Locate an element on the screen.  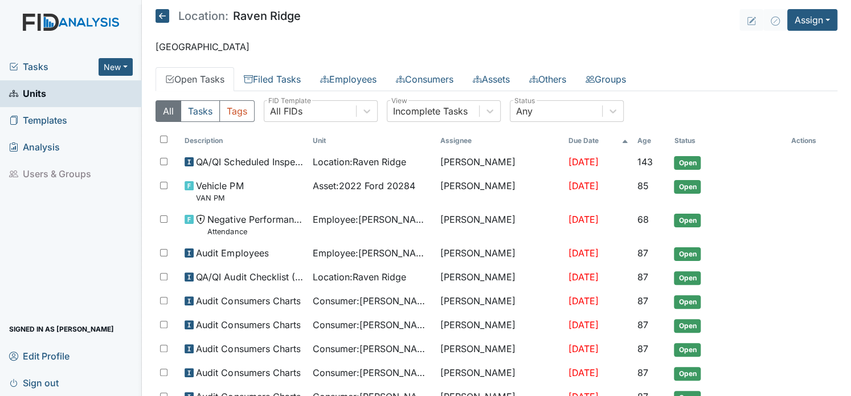
a: Employees is located at coordinates (348, 79).